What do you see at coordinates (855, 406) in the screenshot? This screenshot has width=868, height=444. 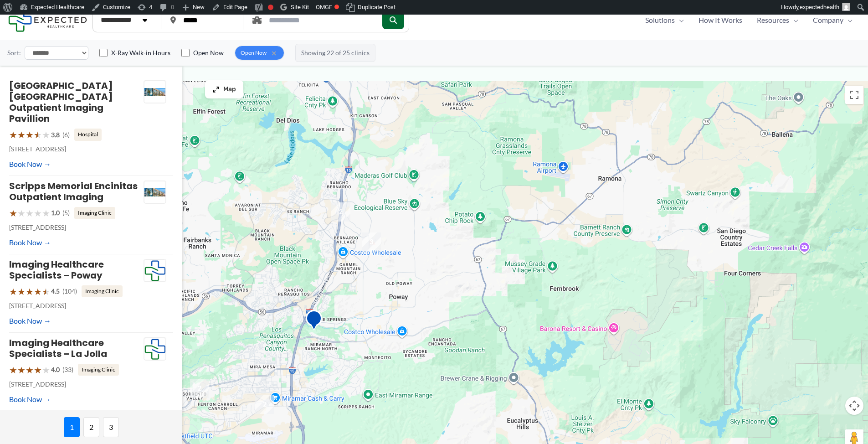 I see `button: Map camera controls` at bounding box center [855, 406].